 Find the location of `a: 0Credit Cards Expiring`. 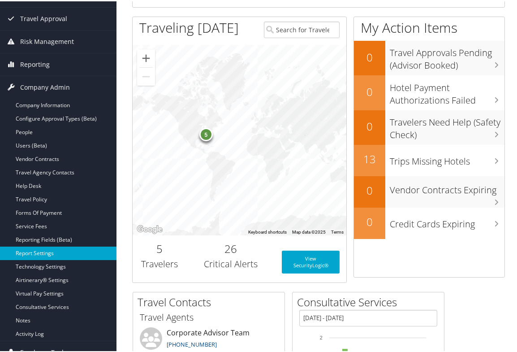

a: 0Credit Cards Expiring is located at coordinates (429, 222).